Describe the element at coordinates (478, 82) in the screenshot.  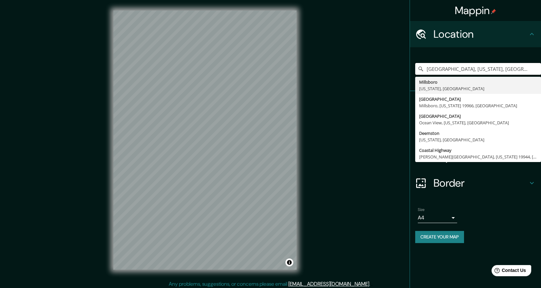
I see `div: Millsboro` at that location.